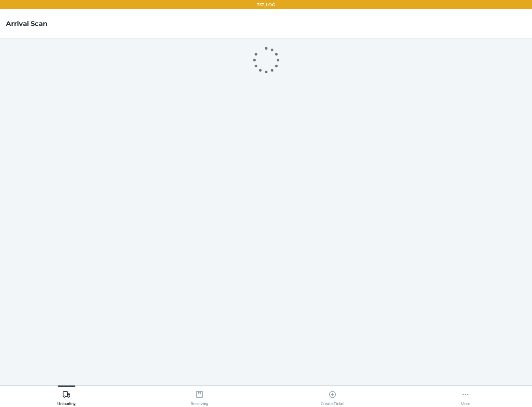 The width and height of the screenshot is (532, 407). I want to click on h4: Arrival Scan, so click(27, 24).